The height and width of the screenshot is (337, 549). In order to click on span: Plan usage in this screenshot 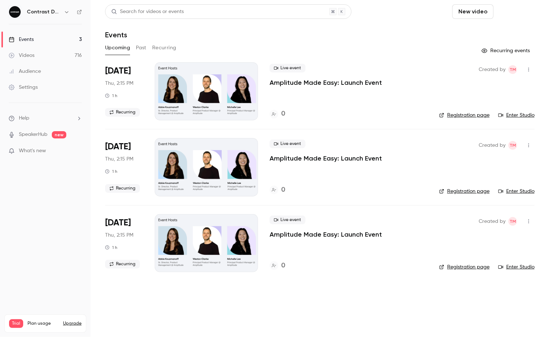, I will do `click(43, 323)`.